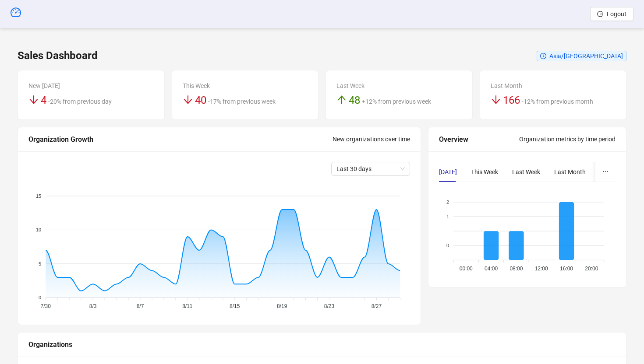 Image resolution: width=644 pixels, height=364 pixels. Describe the element at coordinates (543, 56) in the screenshot. I see `span: clock-circle` at that location.